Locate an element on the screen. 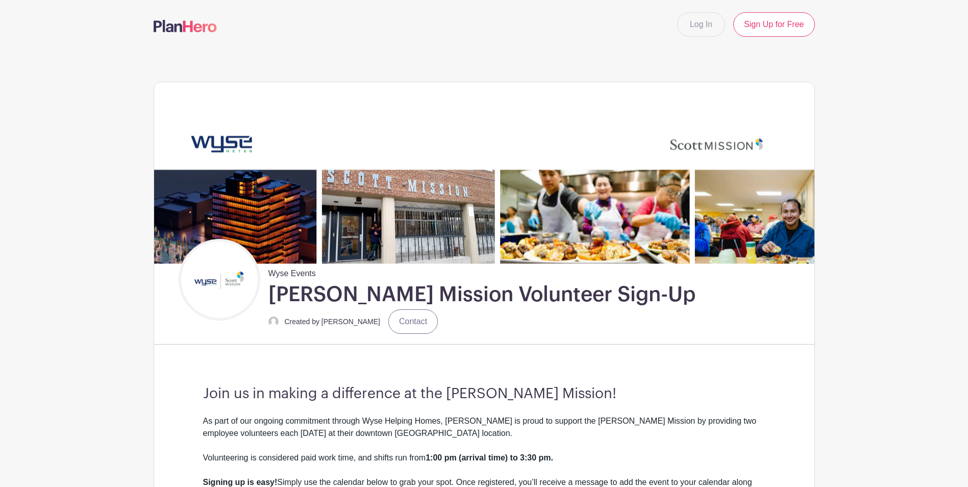 The height and width of the screenshot is (487, 968). a: Contact is located at coordinates (413, 322).